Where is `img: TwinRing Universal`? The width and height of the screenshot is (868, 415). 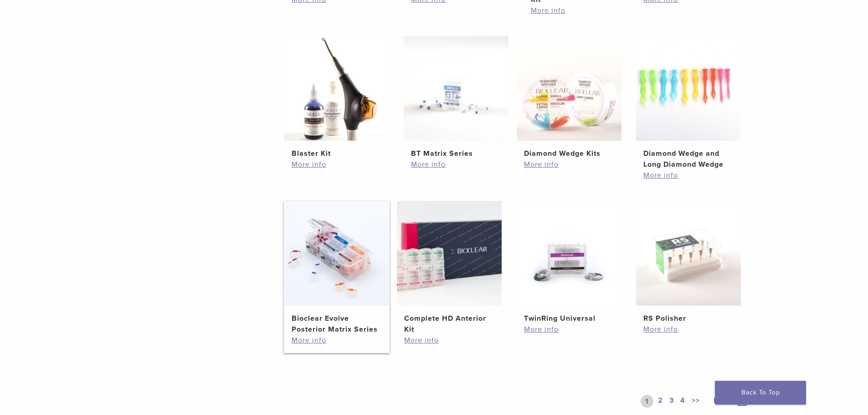 img: TwinRing Universal is located at coordinates (569, 254).